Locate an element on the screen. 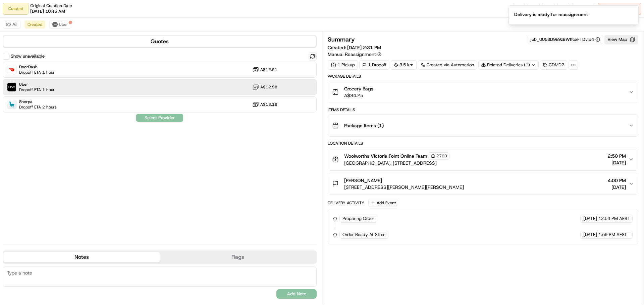 The height and width of the screenshot is (305, 644). div: 3.5 km is located at coordinates (404, 65).